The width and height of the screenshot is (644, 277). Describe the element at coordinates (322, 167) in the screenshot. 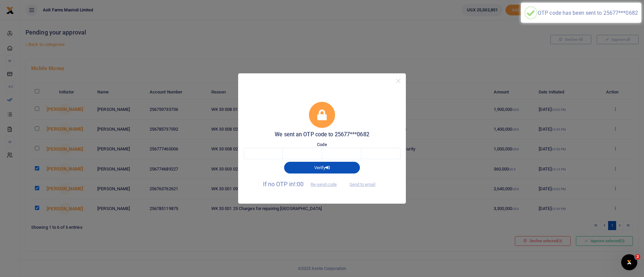

I see `button: Verify` at that location.